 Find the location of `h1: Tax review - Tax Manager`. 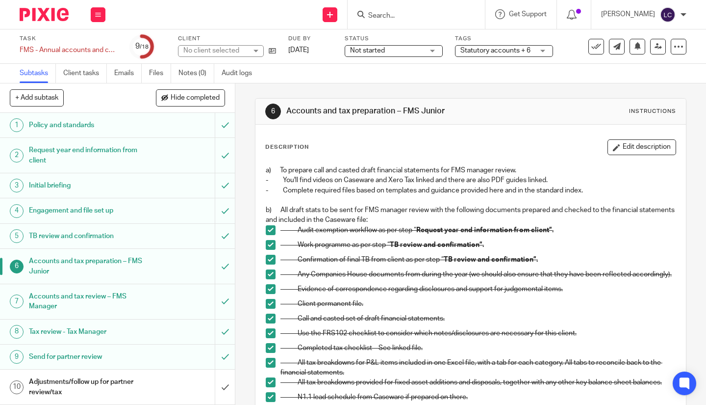

h1: Tax review - Tax Manager is located at coordinates (88, 332).